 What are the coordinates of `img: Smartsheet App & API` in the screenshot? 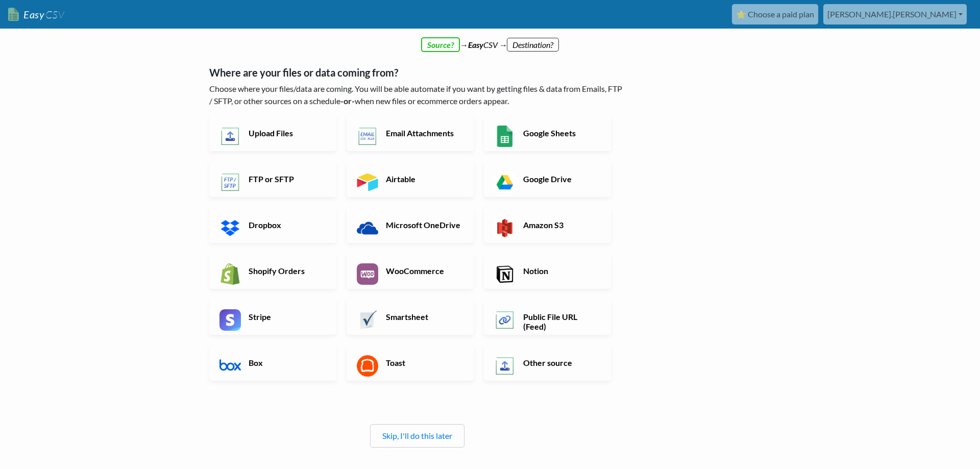 It's located at (368, 320).